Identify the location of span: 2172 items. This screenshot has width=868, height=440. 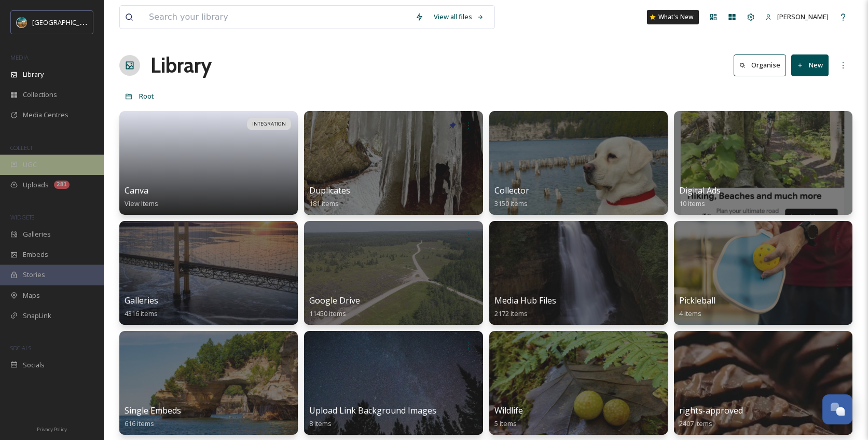
(511, 314).